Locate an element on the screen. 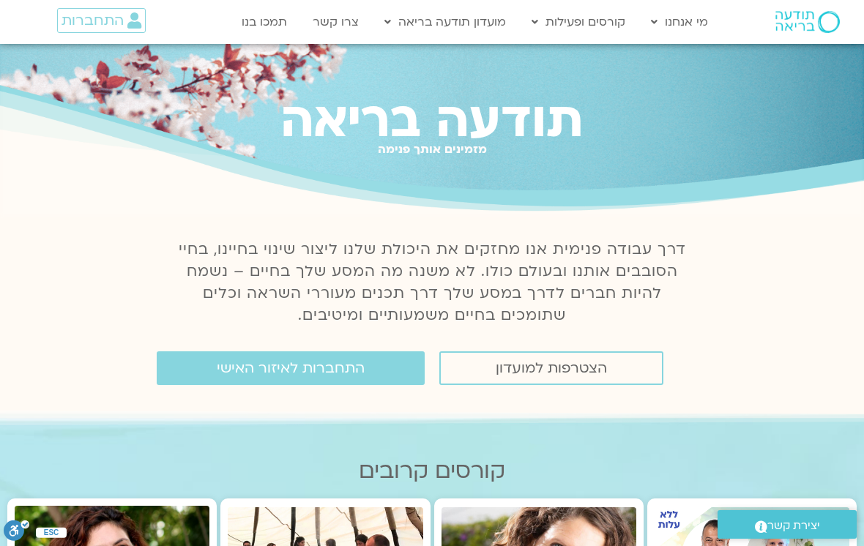  span: התחברות לאיזור האישי is located at coordinates (291, 368).